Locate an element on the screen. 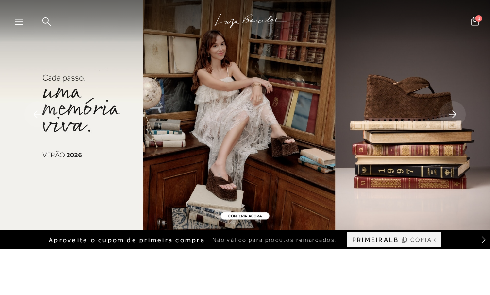  button: 1 is located at coordinates (475, 22).